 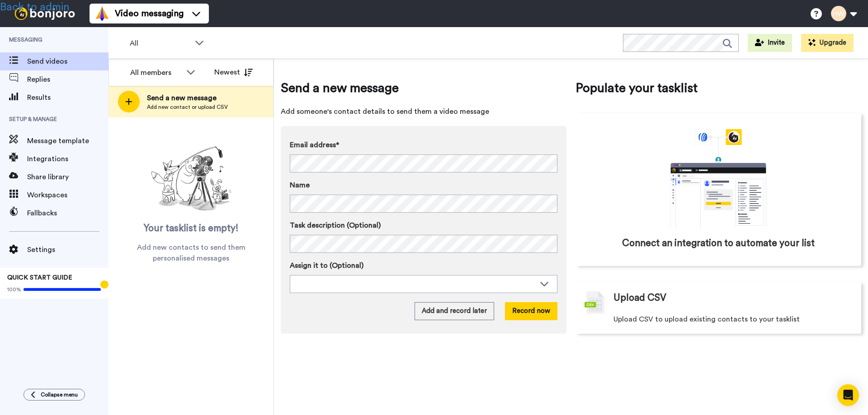 What do you see at coordinates (14, 290) in the screenshot?
I see `span: 100%` at bounding box center [14, 290].